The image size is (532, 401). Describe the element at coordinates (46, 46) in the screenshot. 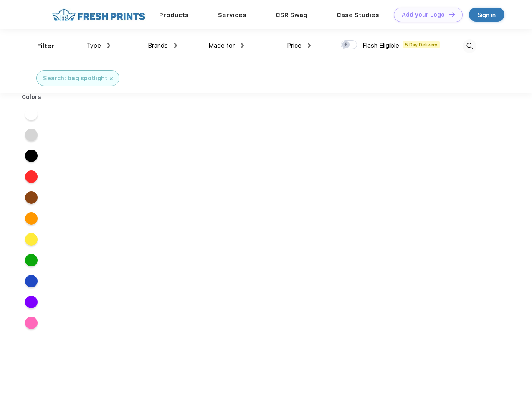

I see `div: Filter` at that location.